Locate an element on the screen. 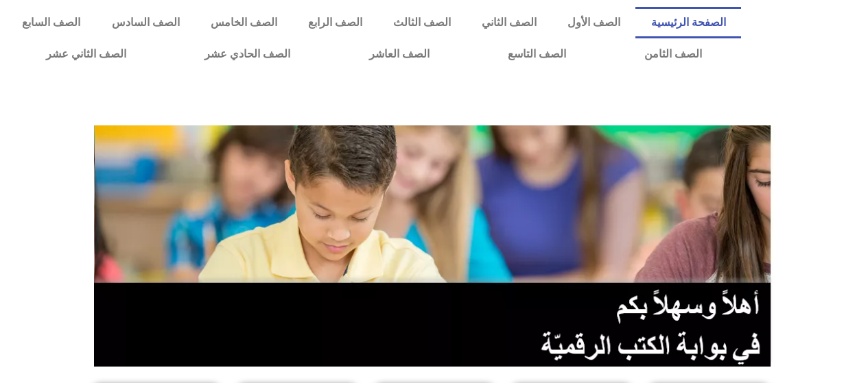 This screenshot has height=383, width=868. a: الصف السادس is located at coordinates (146, 23).